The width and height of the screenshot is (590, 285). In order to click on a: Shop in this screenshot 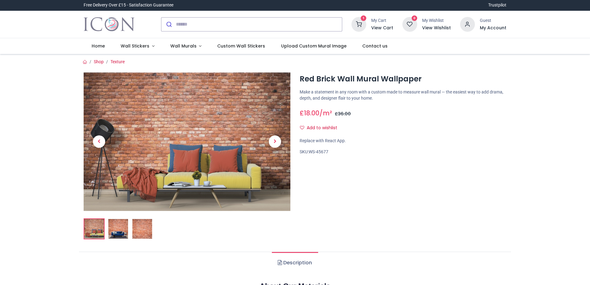, I will do `click(99, 62)`.